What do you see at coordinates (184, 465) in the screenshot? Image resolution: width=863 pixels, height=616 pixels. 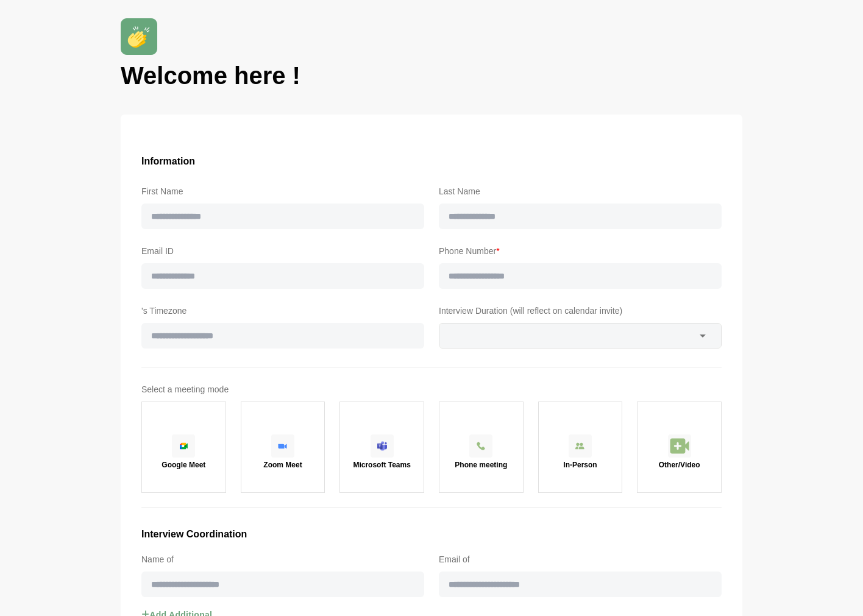 I see `p: Google Meet` at bounding box center [184, 465].